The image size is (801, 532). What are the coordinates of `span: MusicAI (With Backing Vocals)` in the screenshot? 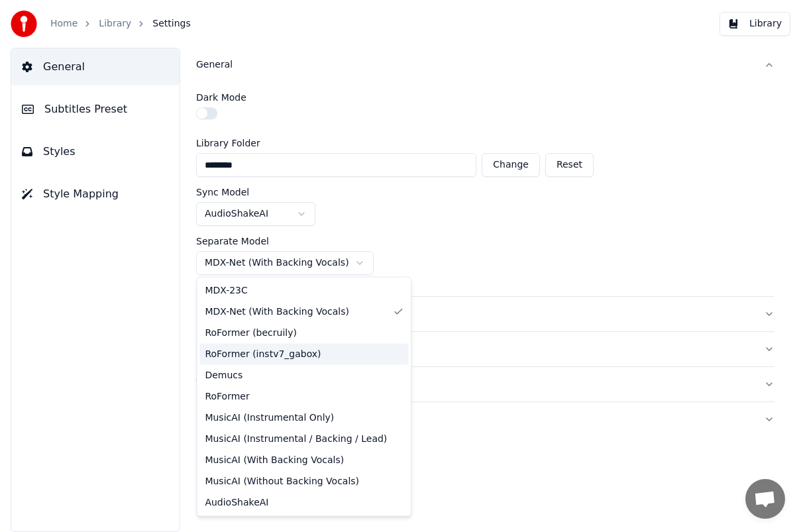 It's located at (274, 460).